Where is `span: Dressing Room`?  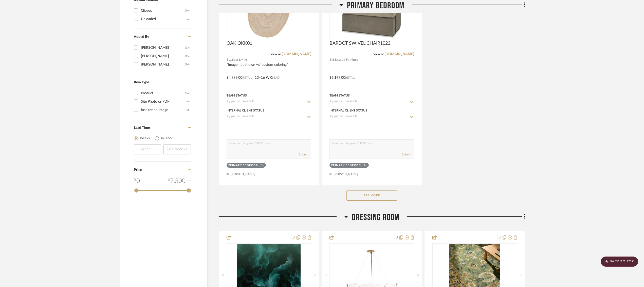 span: Dressing Room is located at coordinates (376, 217).